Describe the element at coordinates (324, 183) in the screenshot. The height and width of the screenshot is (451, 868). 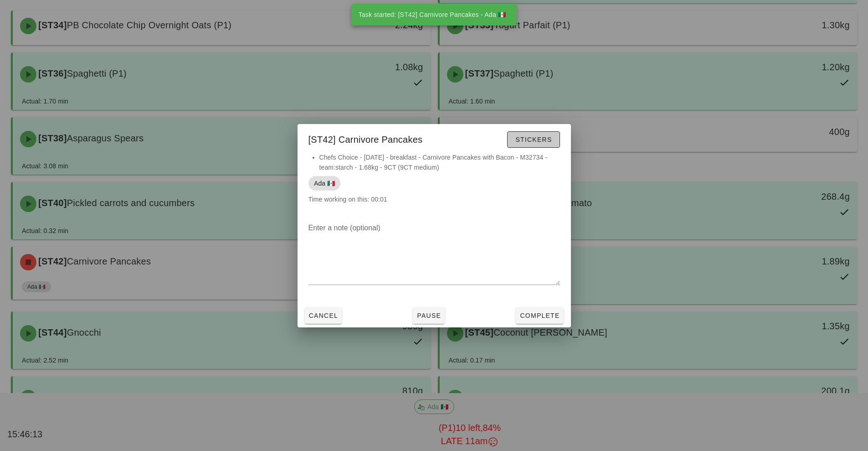
I see `span: Ada 🇲🇽` at that location.